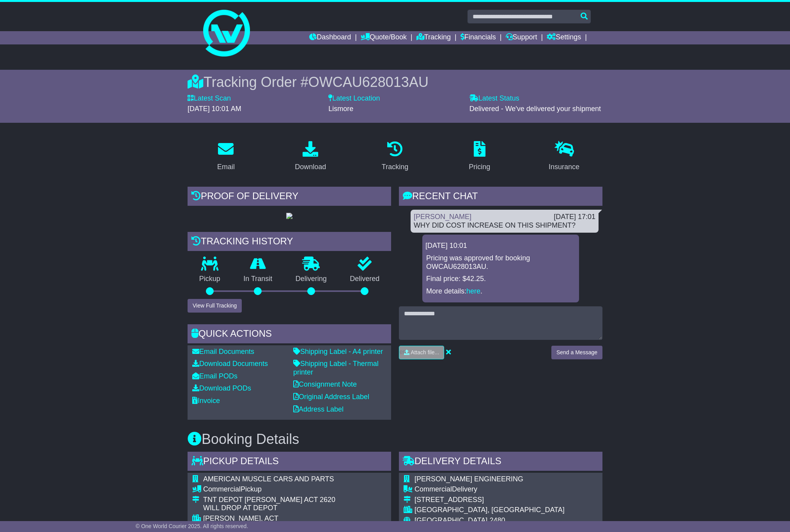 The width and height of the screenshot is (790, 532). I want to click on div: Email, so click(226, 167).